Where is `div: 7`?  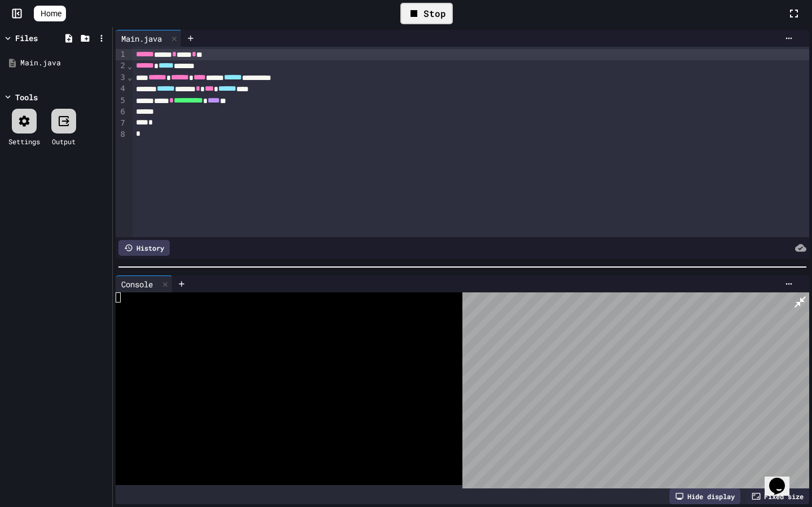
div: 7 is located at coordinates (121, 123).